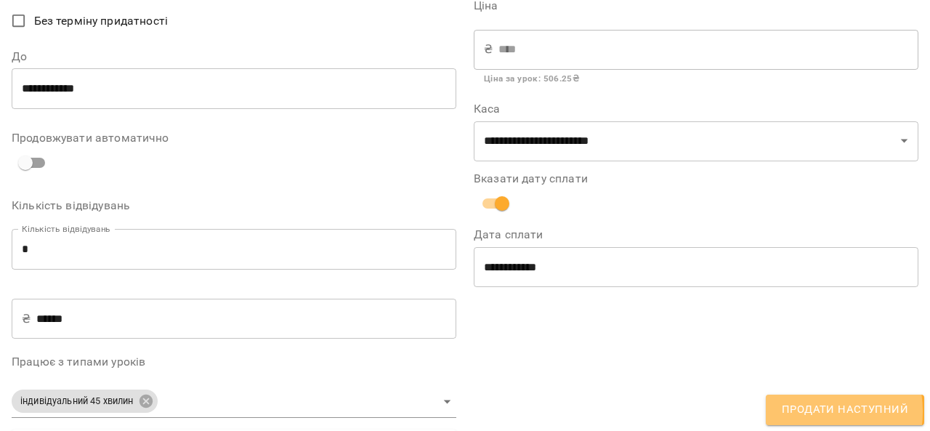 The height and width of the screenshot is (431, 930). I want to click on b: Ціна за урок : 506.25 ₴, so click(531, 79).